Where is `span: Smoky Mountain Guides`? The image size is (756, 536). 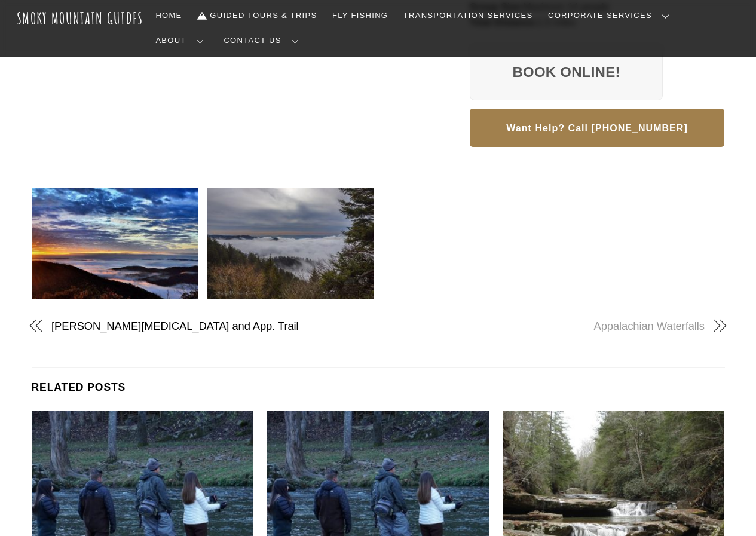
span: Smoky Mountain Guides is located at coordinates (80, 18).